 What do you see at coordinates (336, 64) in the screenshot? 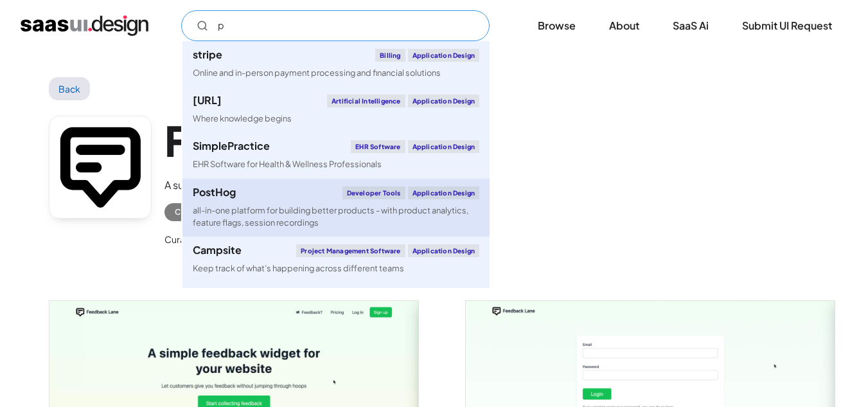
I see `a: stripeBillingApplication DesignOnline and in-person payment processing and financial solutions` at bounding box center [336, 64].